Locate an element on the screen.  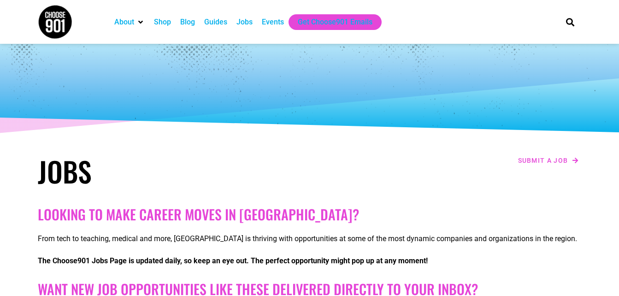
div: Search is located at coordinates (570, 22).